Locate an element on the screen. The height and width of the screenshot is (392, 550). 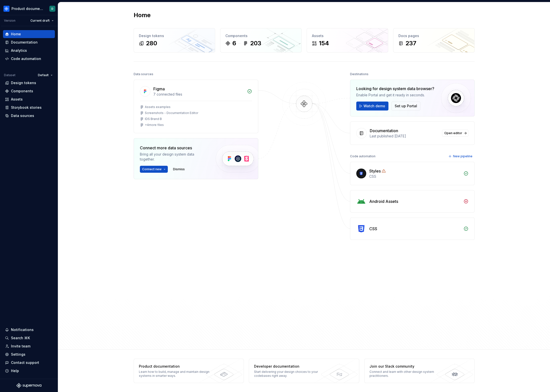
div: Developer documentation is located at coordinates (290, 366).